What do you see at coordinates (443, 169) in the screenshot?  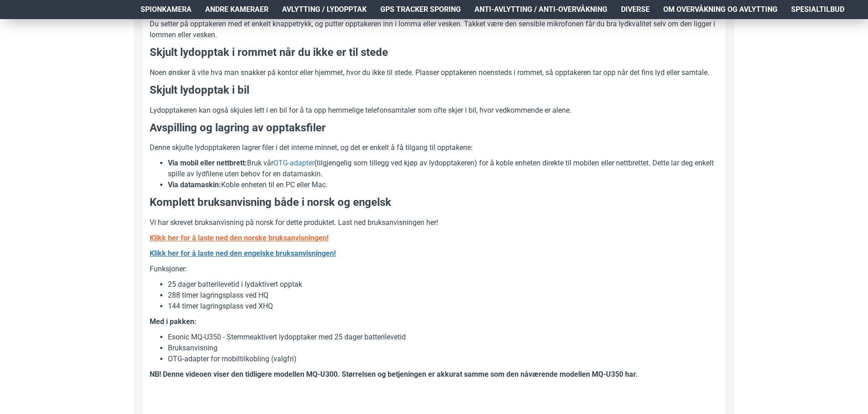 I see `li: Bruk vår (tilgjengelig som tillegg ved kjøp av lydopptakeren) for å koble enheten direkte til mob...` at bounding box center [443, 169].